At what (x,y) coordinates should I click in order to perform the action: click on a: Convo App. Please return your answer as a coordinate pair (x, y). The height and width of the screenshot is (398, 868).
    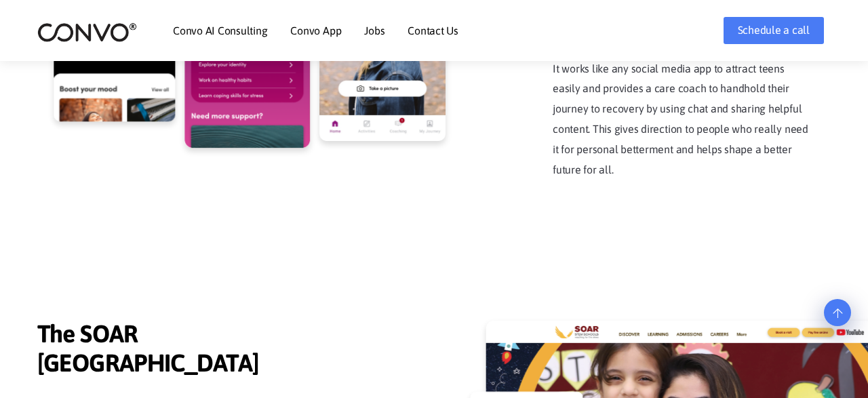
    Looking at the image, I should click on (315, 31).